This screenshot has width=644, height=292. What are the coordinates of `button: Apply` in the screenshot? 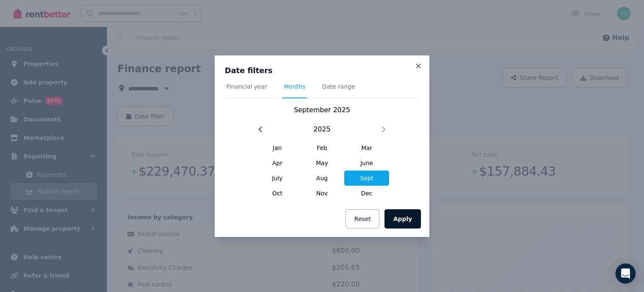 It's located at (403, 219).